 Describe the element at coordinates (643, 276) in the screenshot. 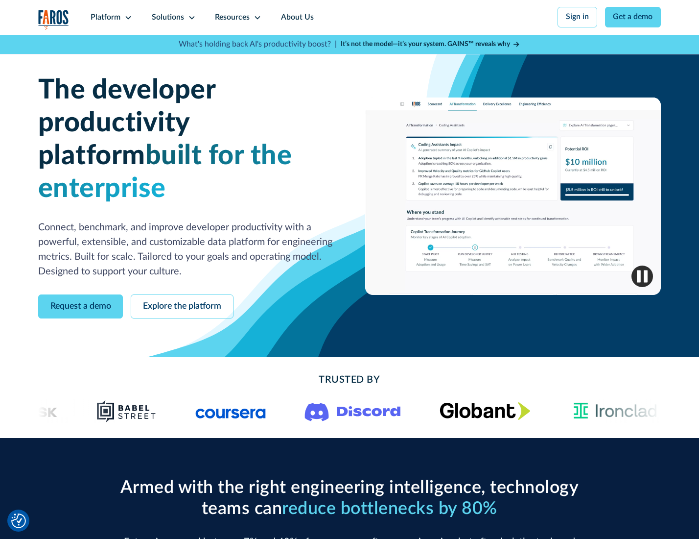

I see `button: Pause video` at that location.